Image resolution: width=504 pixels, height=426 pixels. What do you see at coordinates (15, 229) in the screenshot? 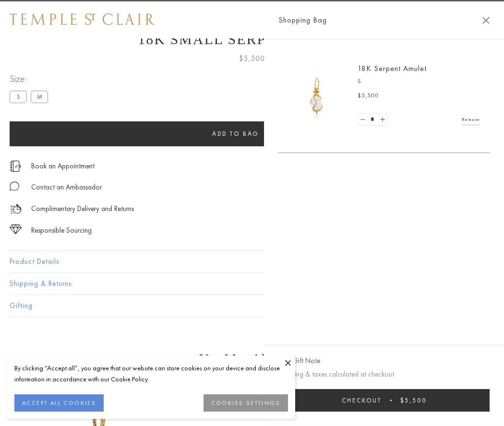
I see `img: icon_sourcing.svg` at bounding box center [15, 229].